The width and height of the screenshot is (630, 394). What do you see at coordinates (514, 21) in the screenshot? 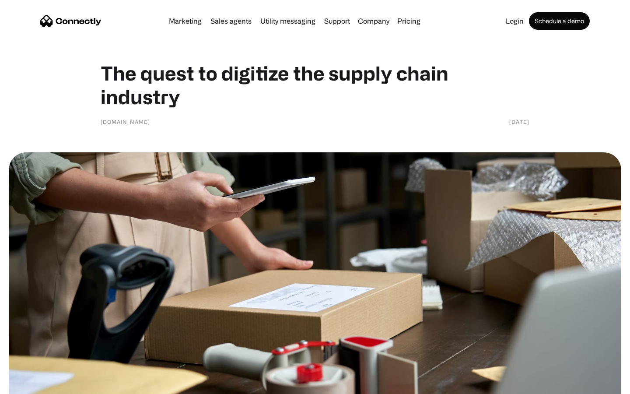
I see `a: Login` at bounding box center [514, 21].